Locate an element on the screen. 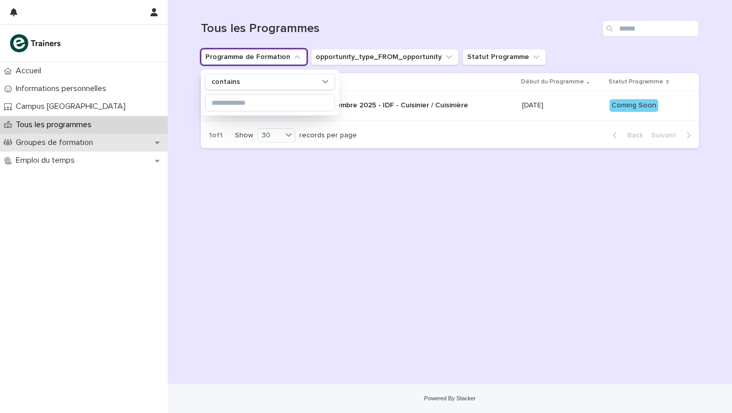 This screenshot has width=732, height=413. input: Search is located at coordinates (650, 28).